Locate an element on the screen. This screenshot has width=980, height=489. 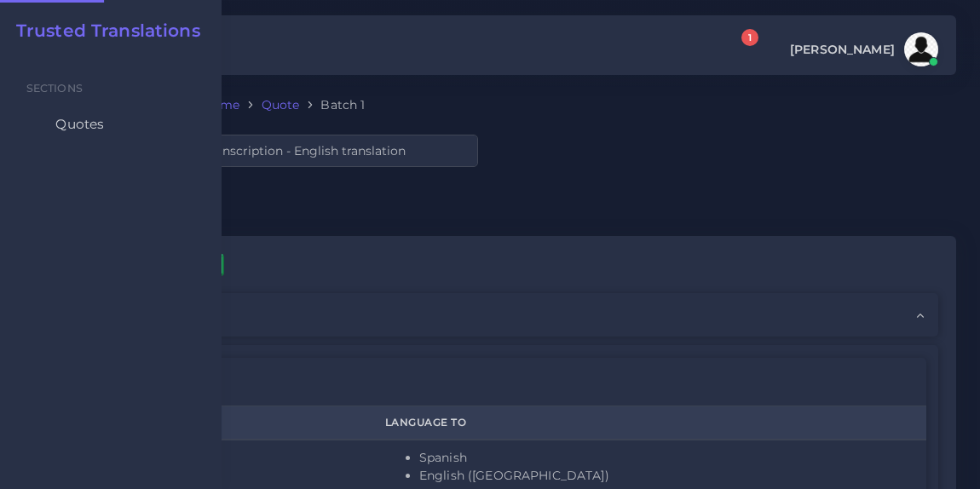
th: Language To is located at coordinates (644, 423).